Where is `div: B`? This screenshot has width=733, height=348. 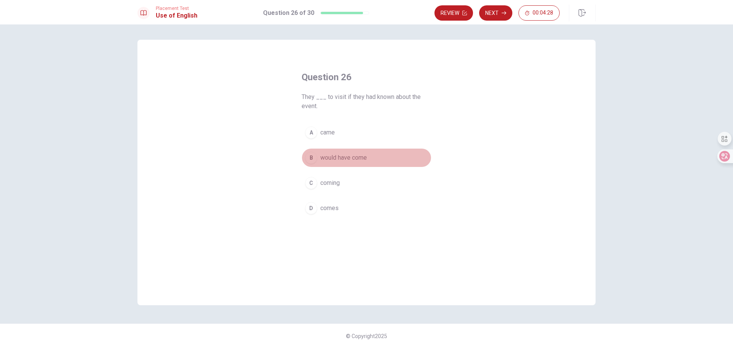
div: B is located at coordinates (311, 158).